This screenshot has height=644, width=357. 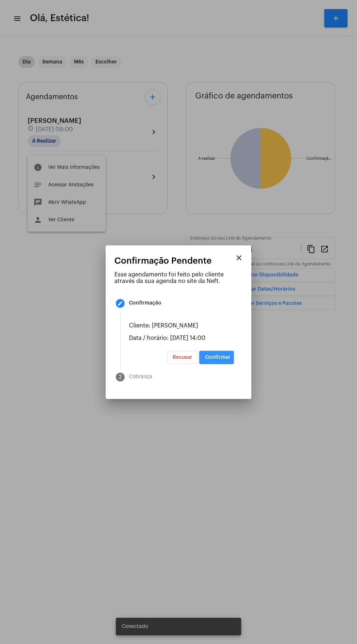 What do you see at coordinates (163, 261) in the screenshot?
I see `span: Confirmação Pendente` at bounding box center [163, 261].